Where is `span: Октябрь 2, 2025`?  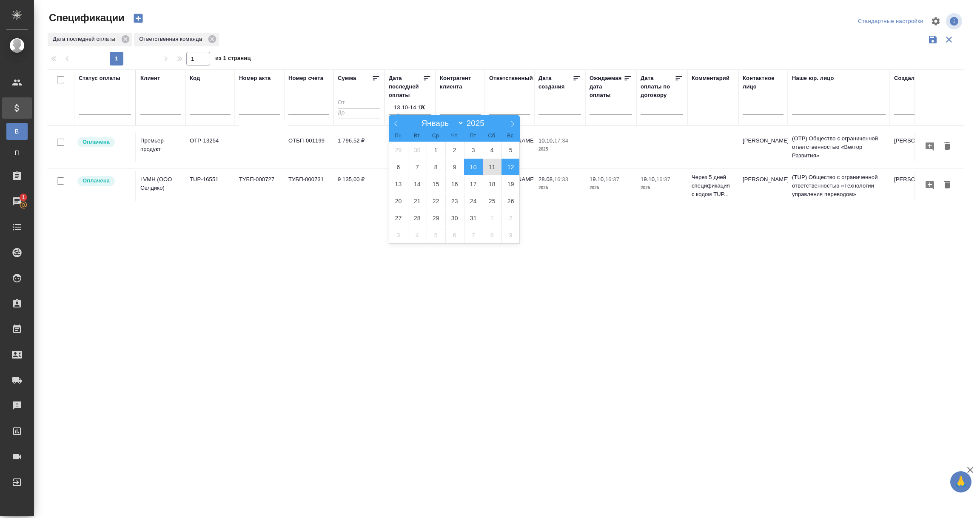 span: Октябрь 2, 2025 is located at coordinates (455, 150).